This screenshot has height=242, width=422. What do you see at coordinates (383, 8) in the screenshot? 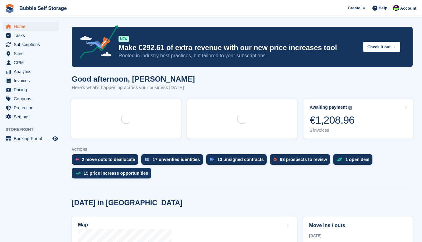
I see `span: Help` at bounding box center [383, 8].